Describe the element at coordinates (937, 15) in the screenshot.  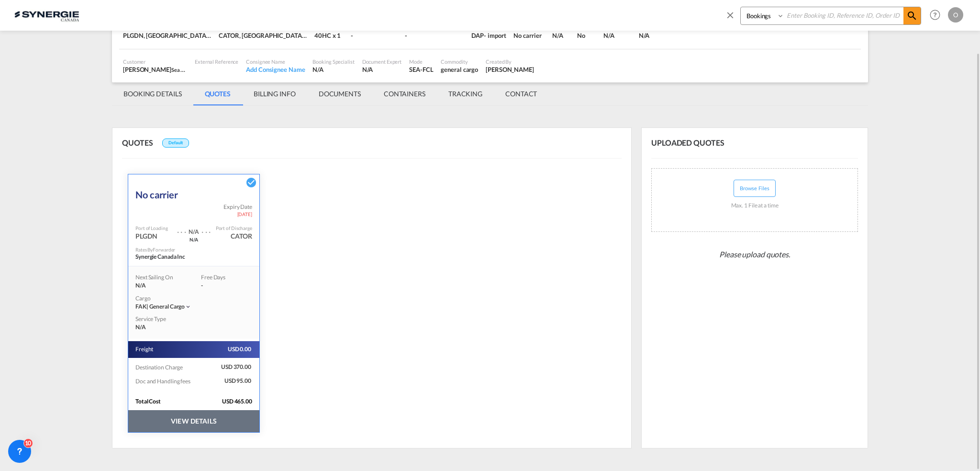
I see `div: Help` at that location.